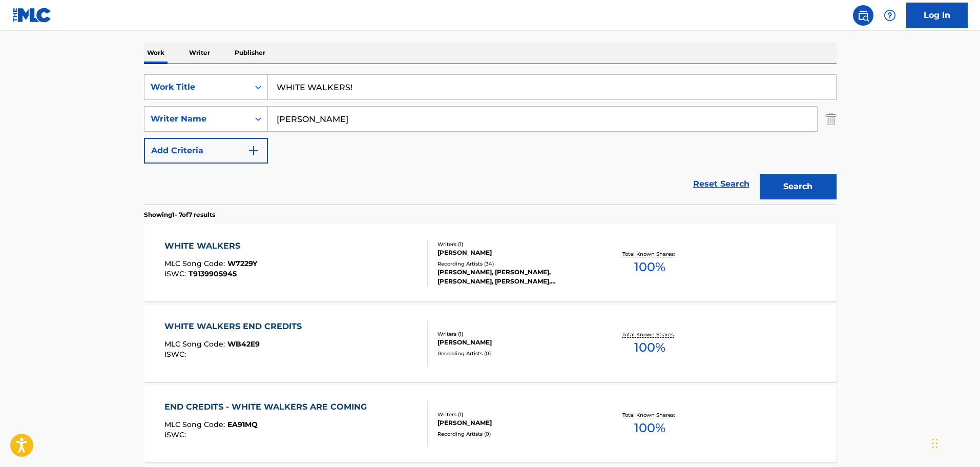 This screenshot has height=467, width=980. What do you see at coordinates (831, 119) in the screenshot?
I see `img: Delete Criterion` at bounding box center [831, 119].